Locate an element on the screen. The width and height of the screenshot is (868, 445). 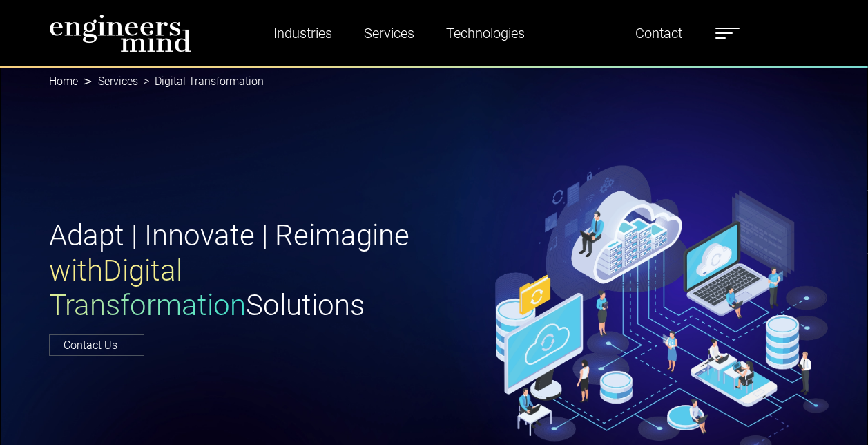
img: logo is located at coordinates (120, 33).